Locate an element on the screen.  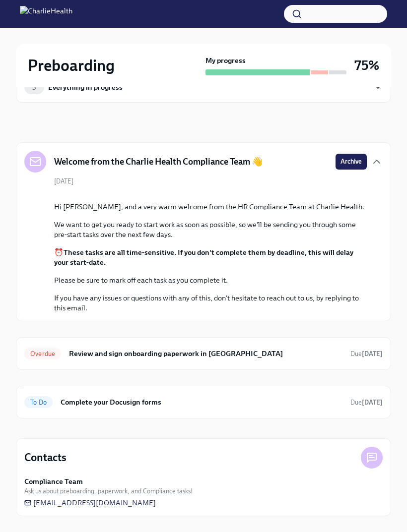
div: Everything in progress is located at coordinates (85, 87).